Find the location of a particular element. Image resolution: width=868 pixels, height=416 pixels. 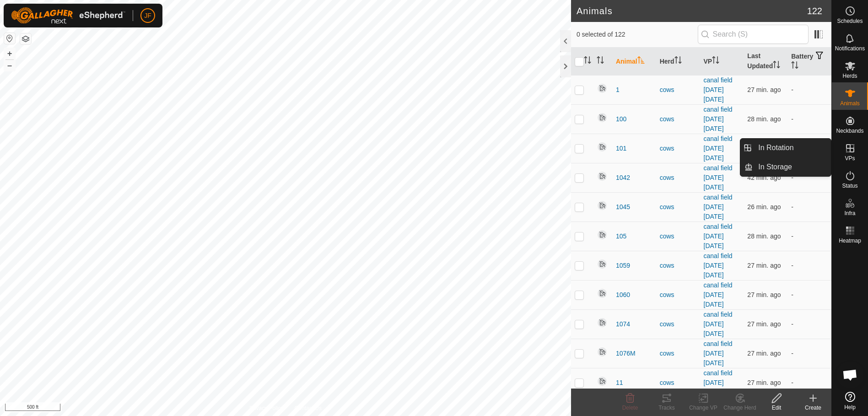

div: Tracks is located at coordinates (667, 407).